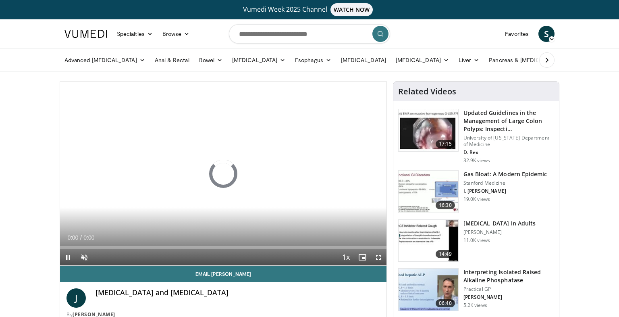 This screenshot has height=317, width=619. I want to click on a: Specialties, so click(135, 34).